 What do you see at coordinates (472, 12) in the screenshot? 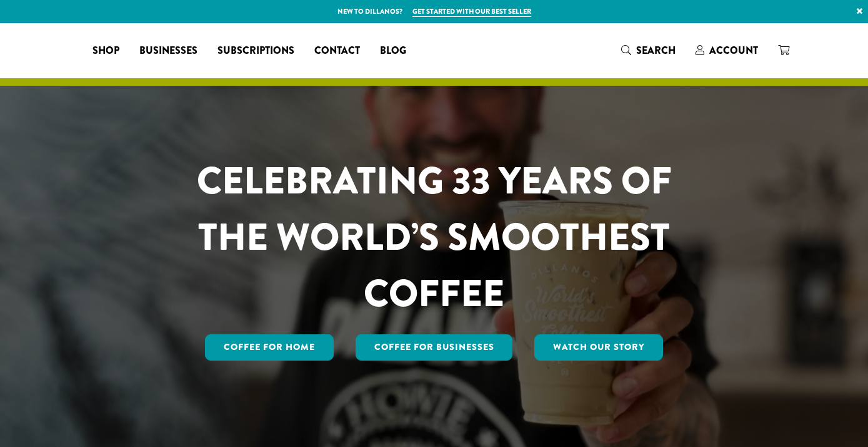
I see `a: Get started with our best seller` at bounding box center [472, 12].